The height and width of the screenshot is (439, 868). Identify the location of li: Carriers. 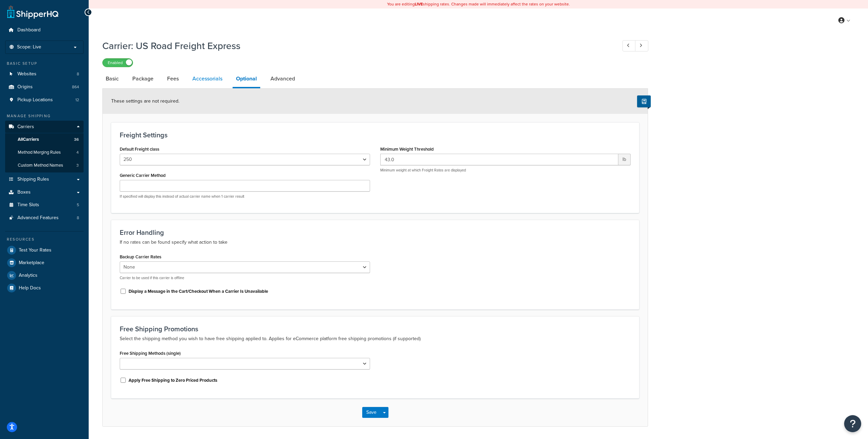
(44, 147).